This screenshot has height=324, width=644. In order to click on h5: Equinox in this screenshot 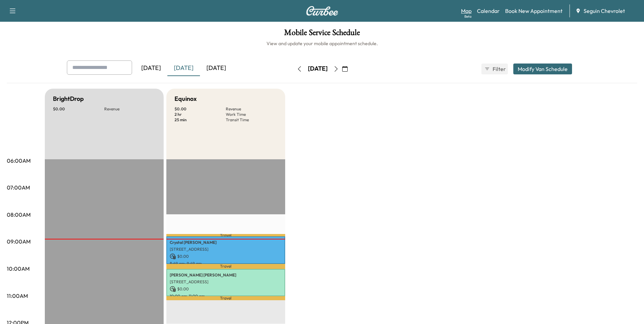, I will do `click(186, 99)`.